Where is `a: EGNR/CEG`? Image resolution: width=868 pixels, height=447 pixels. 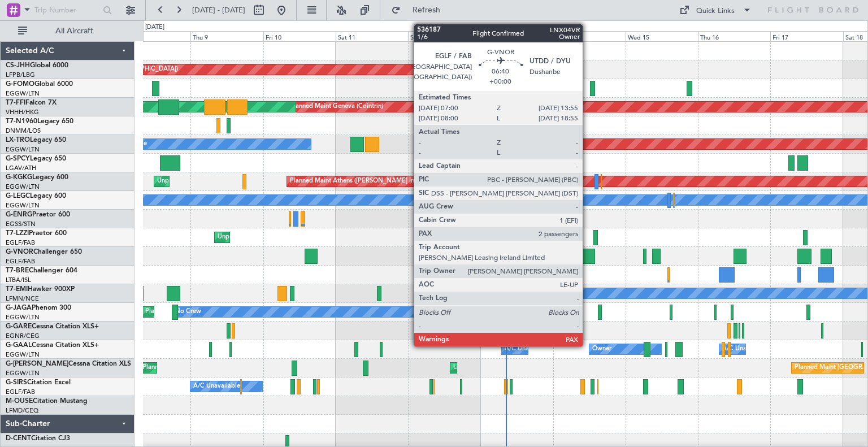
a: EGNR/CEG is located at coordinates (23, 336).